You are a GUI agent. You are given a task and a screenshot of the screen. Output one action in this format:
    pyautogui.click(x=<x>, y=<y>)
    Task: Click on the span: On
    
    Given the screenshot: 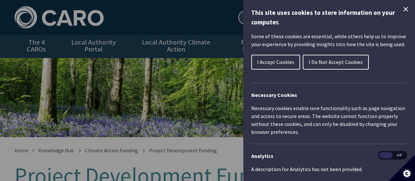 What is the action you would take?
    pyautogui.click(x=386, y=156)
    